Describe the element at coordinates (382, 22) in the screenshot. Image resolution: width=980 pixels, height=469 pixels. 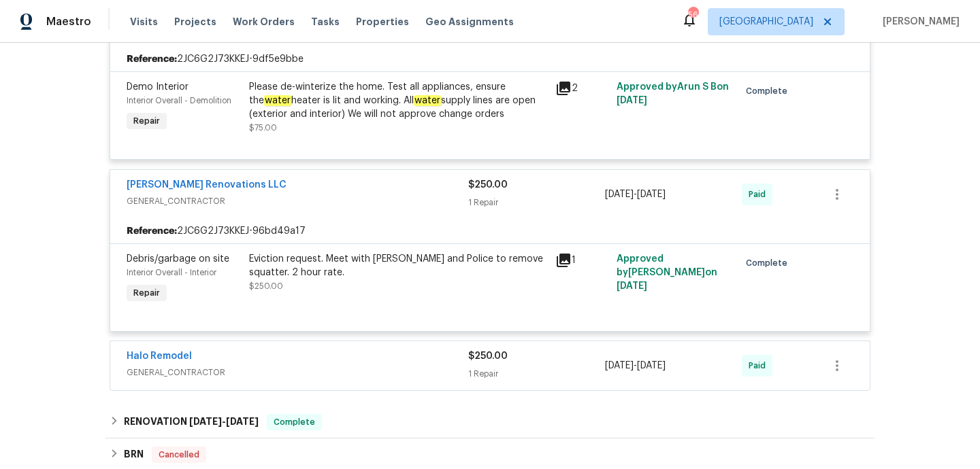
I see `span: Properties` at that location.